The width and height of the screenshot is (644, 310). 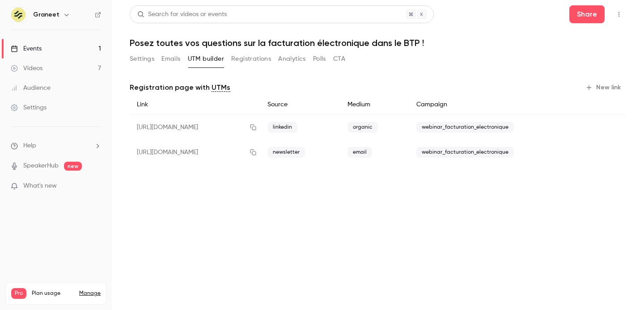 What do you see at coordinates (221, 88) in the screenshot?
I see `a: UTMs` at bounding box center [221, 88].